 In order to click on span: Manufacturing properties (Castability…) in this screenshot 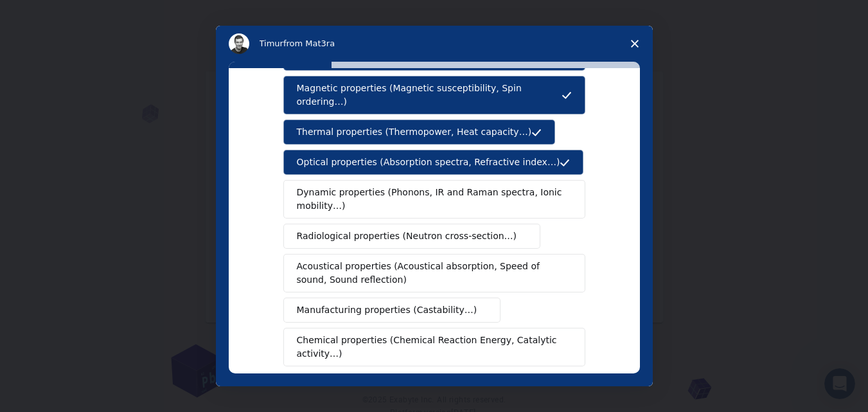, I will do `click(387, 310)`.